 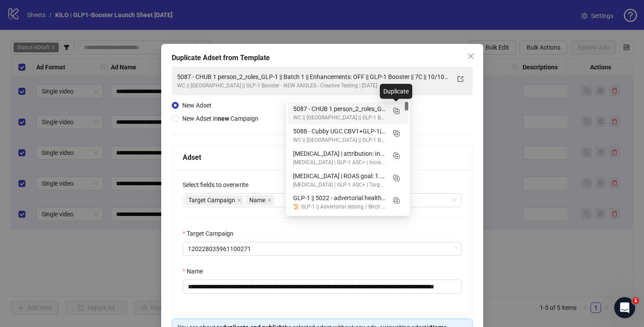 What do you see at coordinates (471, 56) in the screenshot?
I see `button: Close` at bounding box center [471, 56].